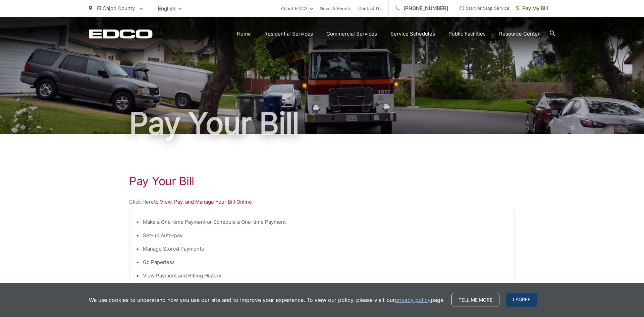 This screenshot has width=644, height=317. Describe the element at coordinates (288, 34) in the screenshot. I see `a: Residential Services` at that location.